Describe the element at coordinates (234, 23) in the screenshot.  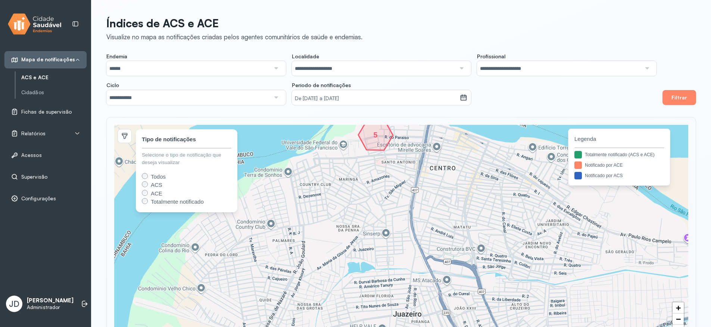
I see `p: Índices de ACS e ACE` at that location.